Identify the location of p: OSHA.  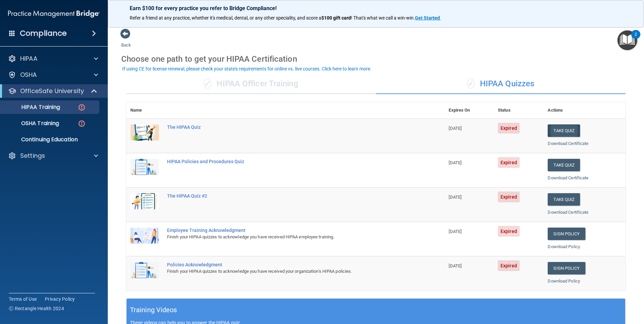
(28, 75).